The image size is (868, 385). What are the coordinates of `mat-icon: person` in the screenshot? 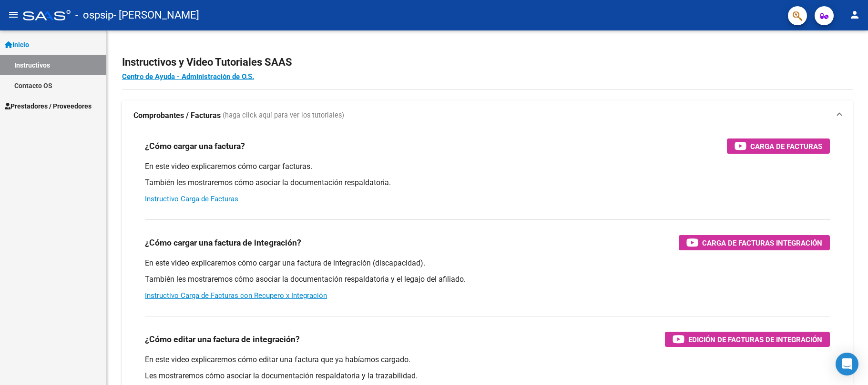 It's located at (855, 15).